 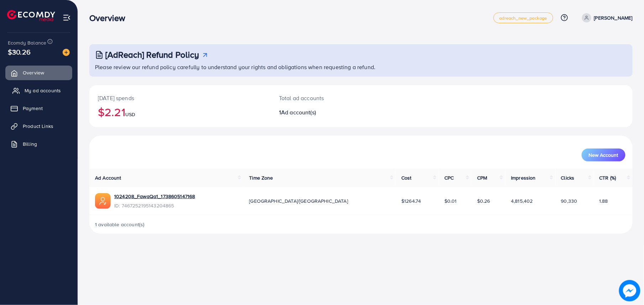 What do you see at coordinates (103, 201) in the screenshot?
I see `img: ic-ads-acc.e4c84228.svg` at bounding box center [103, 201].